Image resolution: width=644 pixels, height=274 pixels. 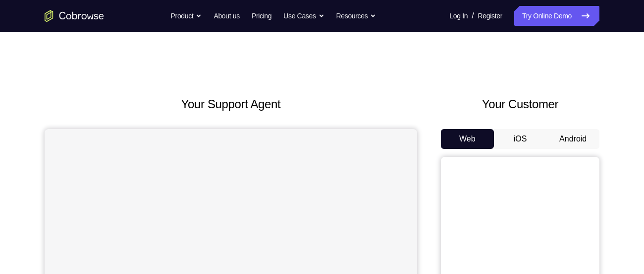 What do you see at coordinates (74, 16) in the screenshot?
I see `a: Go to the home page` at bounding box center [74, 16].